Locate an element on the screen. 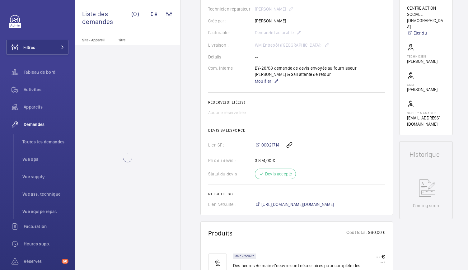  span: 56 is located at coordinates (65, 262).